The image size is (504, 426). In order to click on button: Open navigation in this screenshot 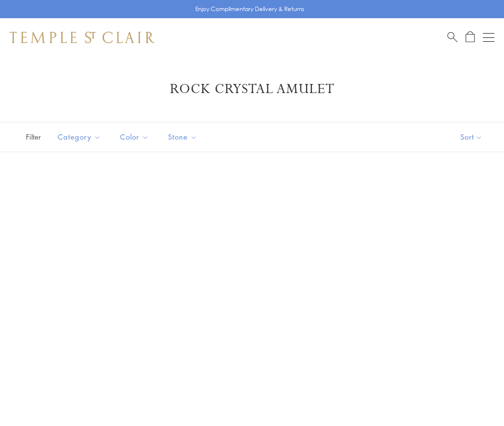, I will do `click(489, 38)`.